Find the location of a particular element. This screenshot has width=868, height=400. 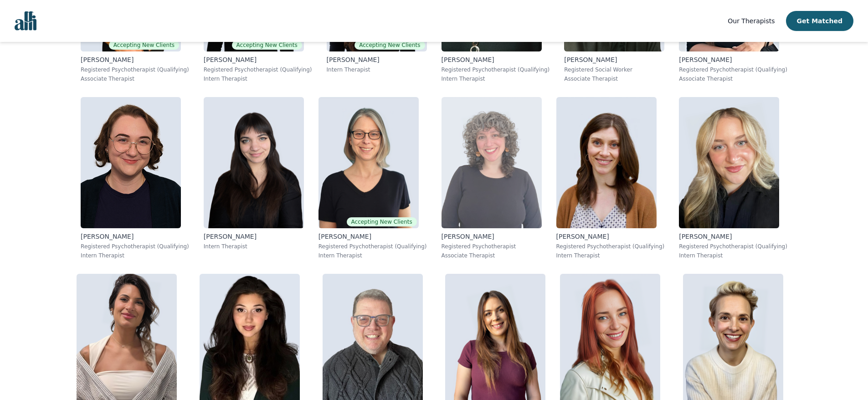

img: Christina_Johnson is located at coordinates (254, 163).